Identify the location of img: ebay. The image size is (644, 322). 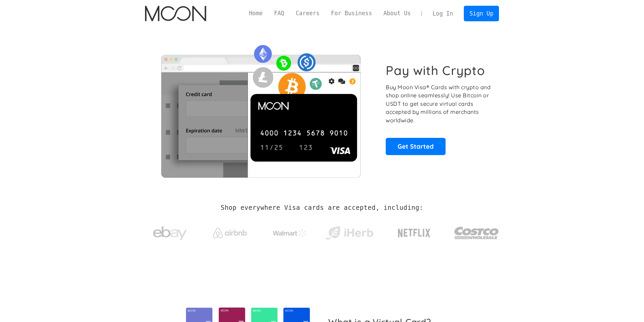
(170, 233).